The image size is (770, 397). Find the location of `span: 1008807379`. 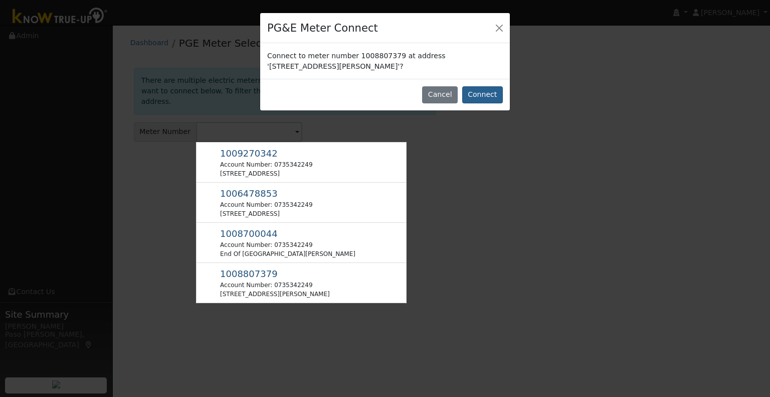

span: 1008807379 is located at coordinates (249, 273).